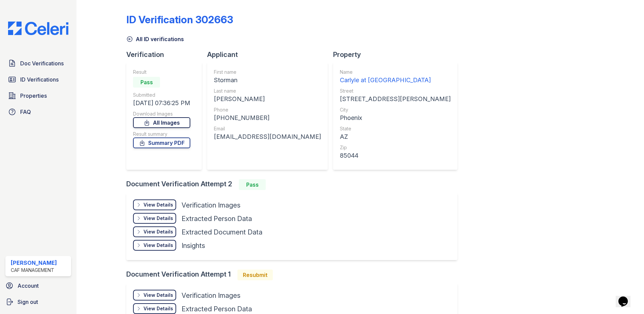  I want to click on span: Properties, so click(33, 96).